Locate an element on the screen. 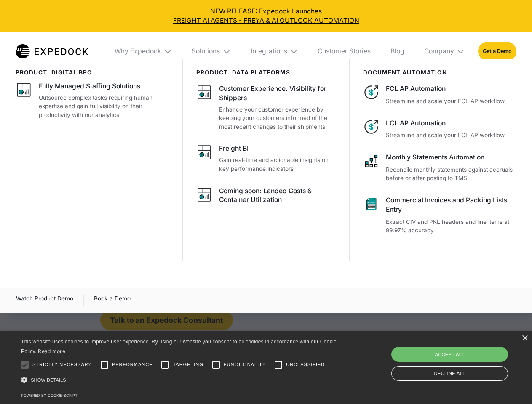 Image resolution: width=532 pixels, height=404 pixels. a: Get a Demo is located at coordinates (497, 51).